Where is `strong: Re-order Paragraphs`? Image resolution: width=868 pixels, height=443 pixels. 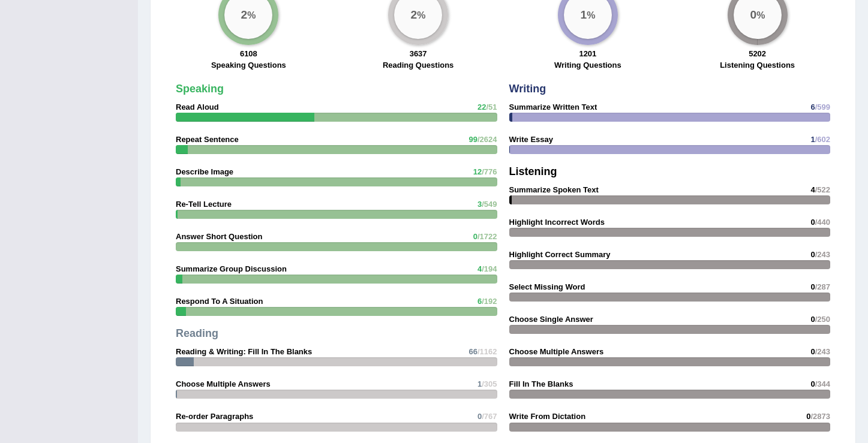
strong: Re-order Paragraphs is located at coordinates (214, 416).